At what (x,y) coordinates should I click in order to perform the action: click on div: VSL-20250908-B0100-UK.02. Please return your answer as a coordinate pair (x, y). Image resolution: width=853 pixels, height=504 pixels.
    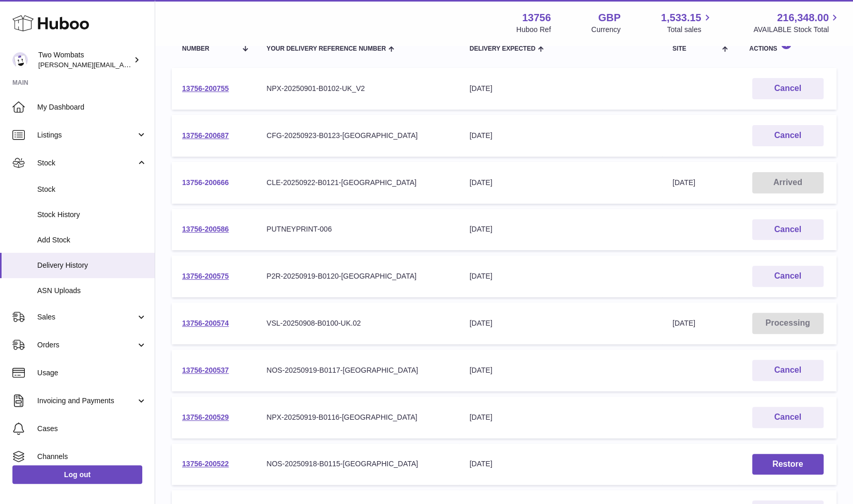
    Looking at the image, I should click on (358, 323).